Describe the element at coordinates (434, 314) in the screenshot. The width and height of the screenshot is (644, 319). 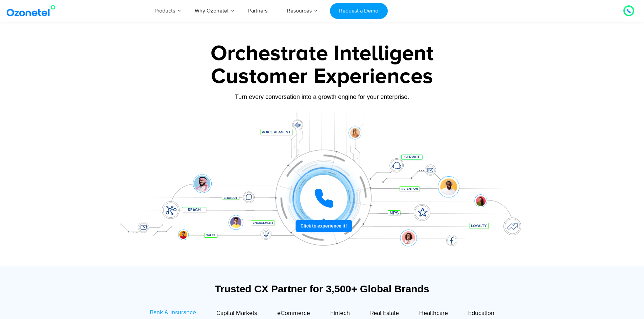
I see `span: Healthcare` at that location.